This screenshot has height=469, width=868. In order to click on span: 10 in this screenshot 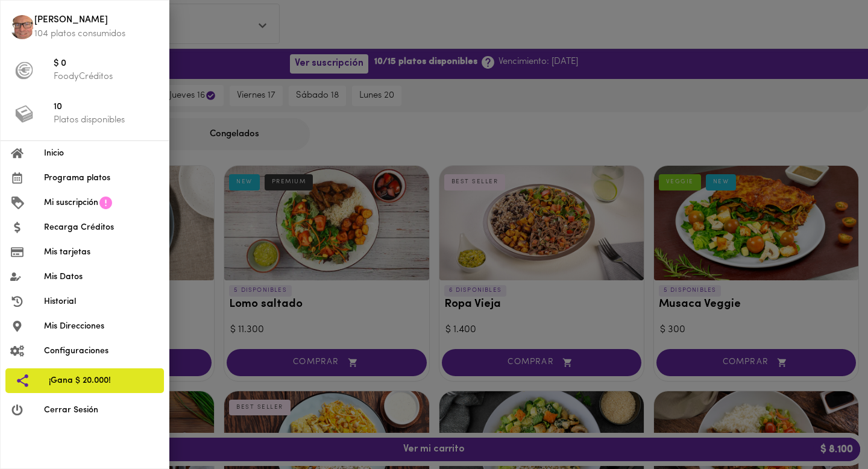, I will do `click(106, 107)`.